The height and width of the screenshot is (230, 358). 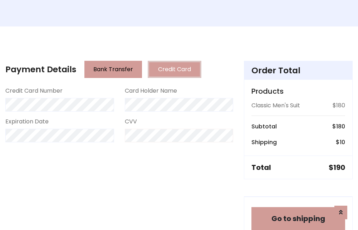 I want to click on span: 180, so click(x=341, y=126).